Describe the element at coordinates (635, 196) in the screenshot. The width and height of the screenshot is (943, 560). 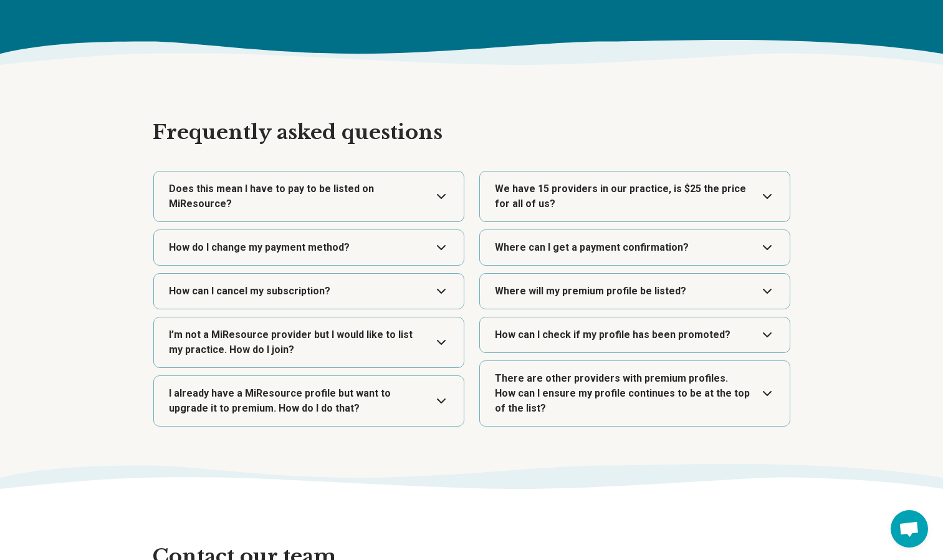
I see `dt: We have 15 providers in our practice, is $25 the price for all of us?` at that location.